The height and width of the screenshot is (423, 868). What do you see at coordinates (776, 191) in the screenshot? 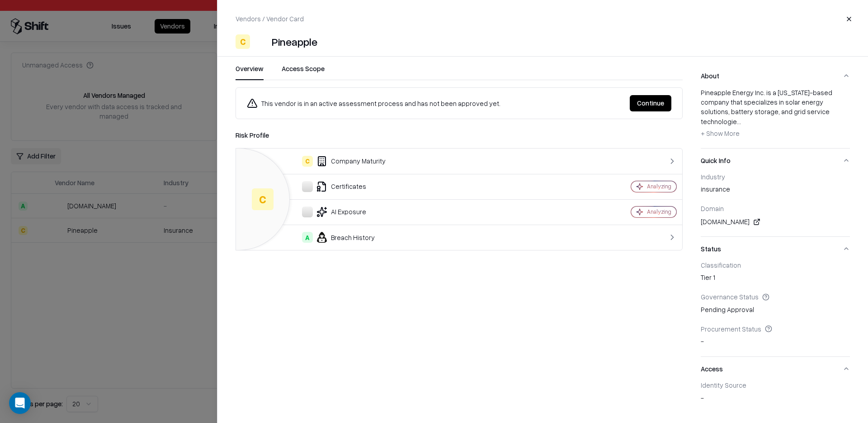
I see `div: insurance` at bounding box center [776, 191].